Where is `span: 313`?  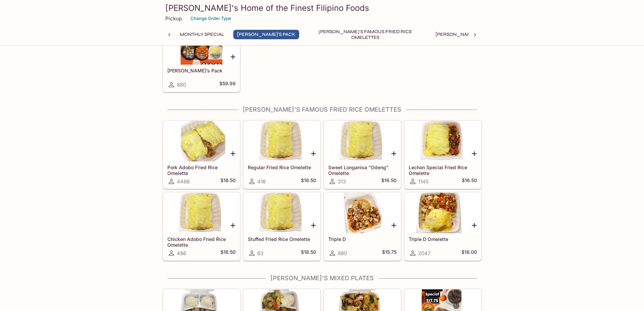 span: 313 is located at coordinates (342, 181).